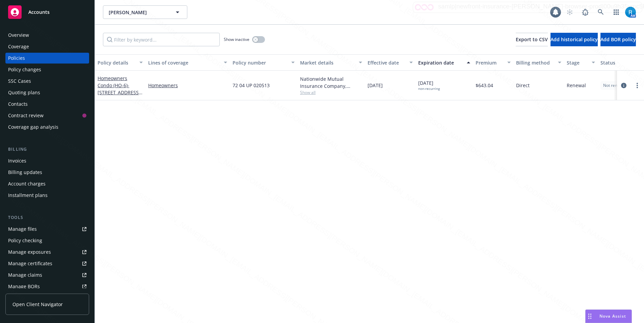 This screenshot has height=323, width=644. What do you see at coordinates (25, 241) in the screenshot?
I see `div: Policy checking` at bounding box center [25, 241].